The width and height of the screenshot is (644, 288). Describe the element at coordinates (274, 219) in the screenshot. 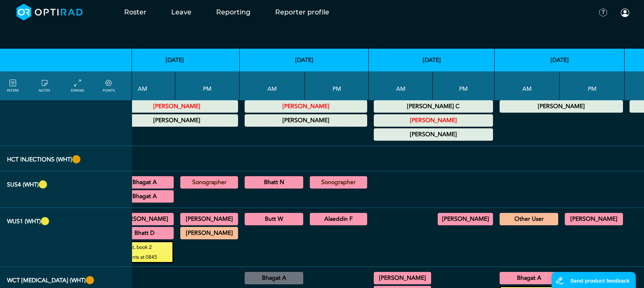

I see `div: US General Adult 08:30 - 12:30` at that location.